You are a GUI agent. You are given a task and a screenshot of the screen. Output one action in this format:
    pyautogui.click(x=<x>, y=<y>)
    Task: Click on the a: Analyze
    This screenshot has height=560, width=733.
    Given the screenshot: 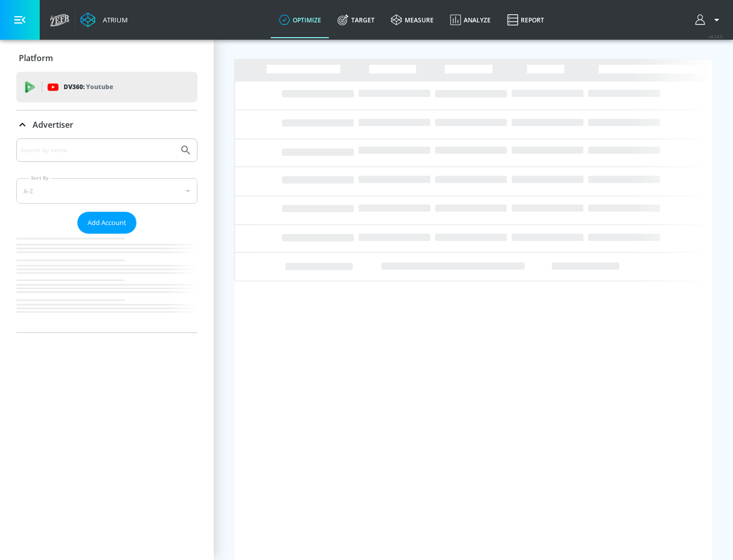 What is the action you would take?
    pyautogui.click(x=471, y=20)
    